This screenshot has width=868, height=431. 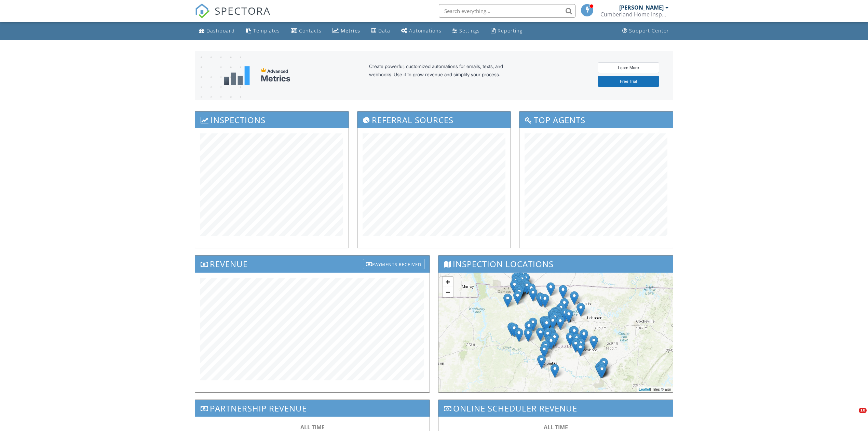 I want to click on div: Automations, so click(x=425, y=30).